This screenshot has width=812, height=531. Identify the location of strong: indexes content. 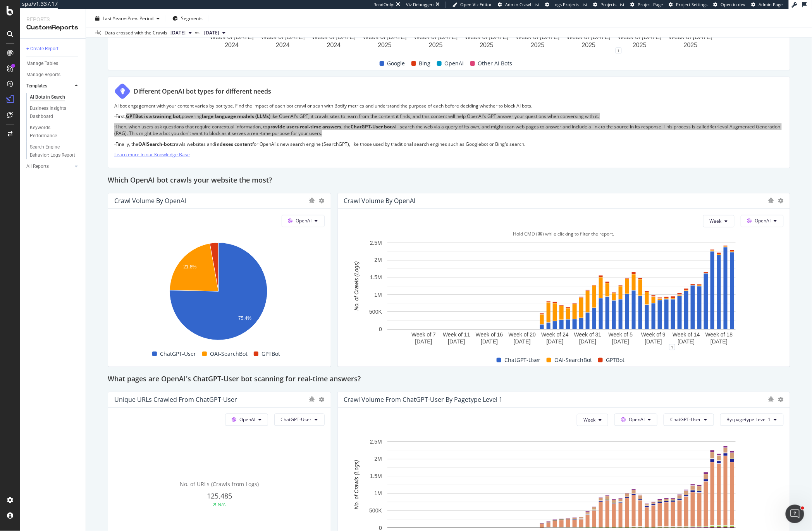
(233, 144).